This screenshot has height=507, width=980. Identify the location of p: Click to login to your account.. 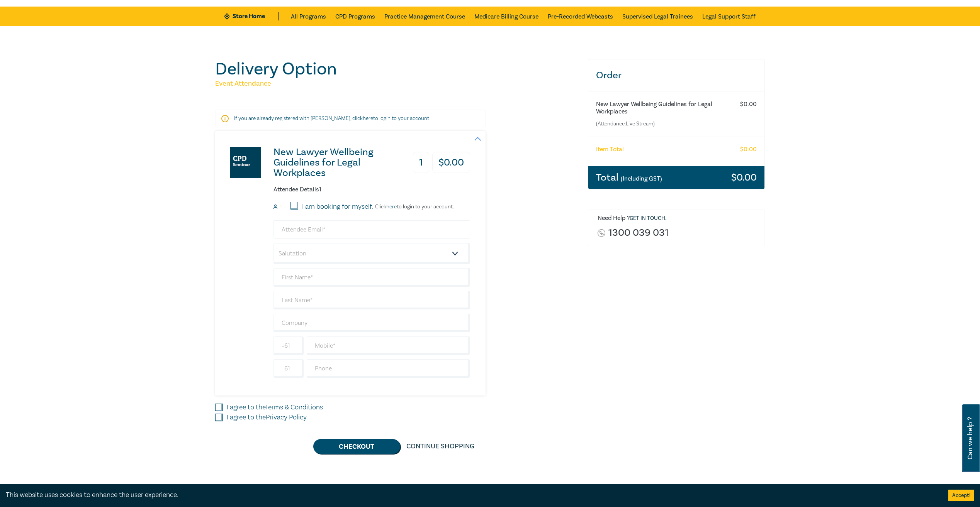
(414, 207).